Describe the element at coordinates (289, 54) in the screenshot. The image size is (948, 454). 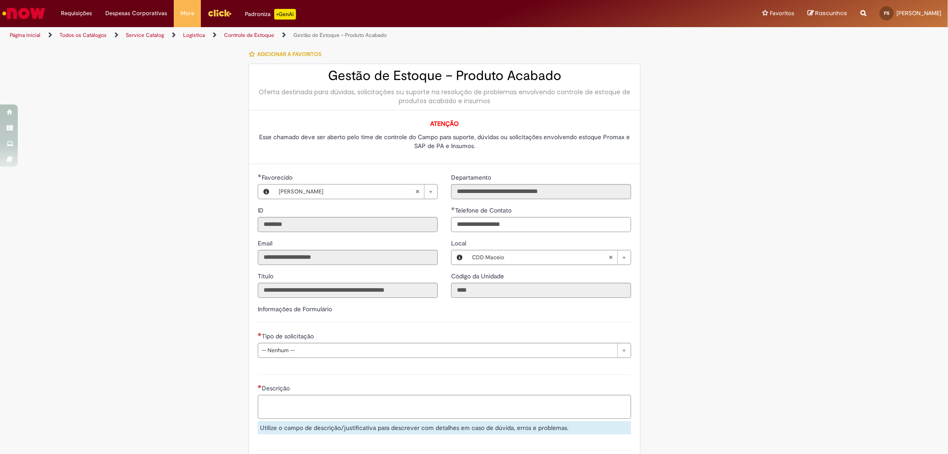
I see `span: Adicionar a Favoritos` at that location.